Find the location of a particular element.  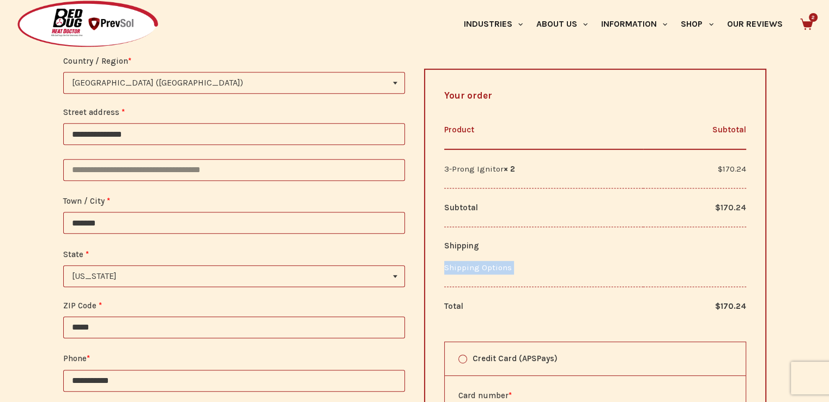

span: United States (US) is located at coordinates (234, 83).